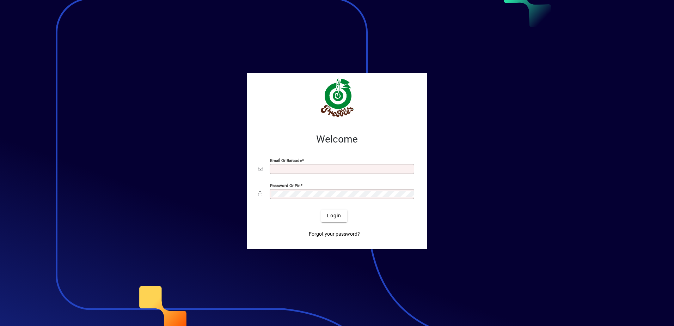 This screenshot has width=674, height=326. I want to click on mat-label: Password or Pin, so click(285, 185).